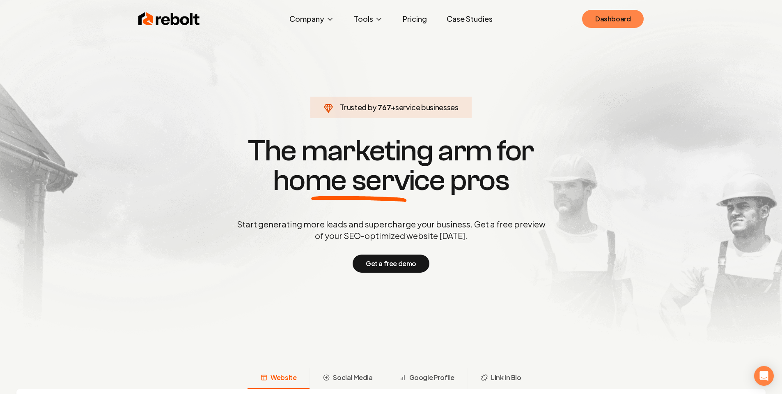  Describe the element at coordinates (432, 377) in the screenshot. I see `span: Google Profile` at that location.